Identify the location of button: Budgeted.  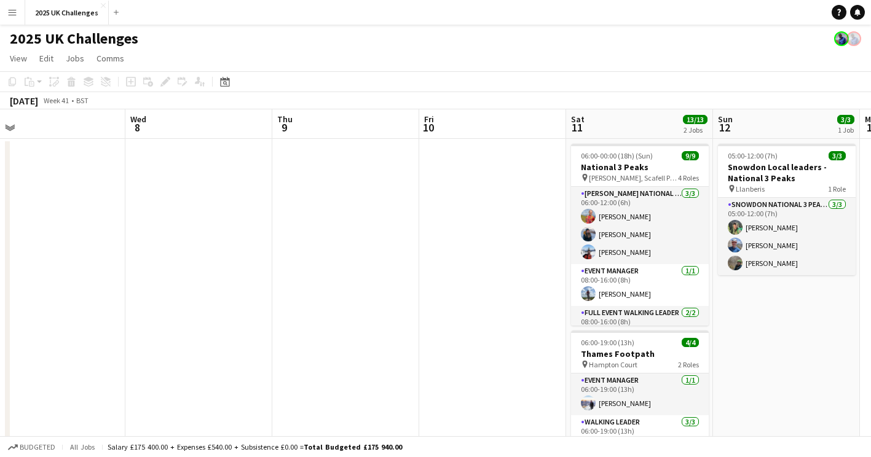
(31, 447).